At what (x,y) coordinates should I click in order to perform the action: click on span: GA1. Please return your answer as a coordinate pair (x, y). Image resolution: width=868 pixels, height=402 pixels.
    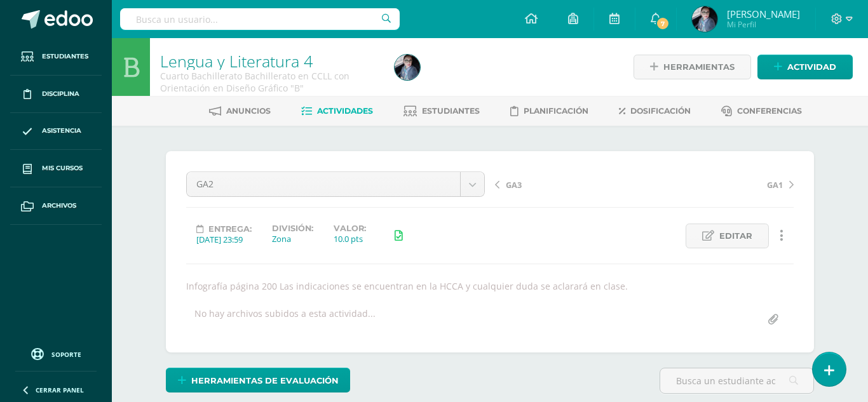
    Looking at the image, I should click on (774, 185).